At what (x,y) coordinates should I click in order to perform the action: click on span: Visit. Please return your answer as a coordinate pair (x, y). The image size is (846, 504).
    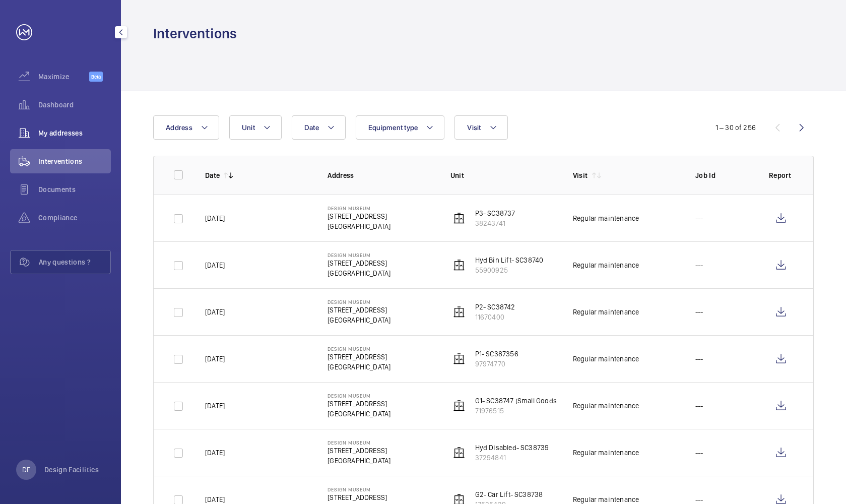
    Looking at the image, I should click on (473, 127).